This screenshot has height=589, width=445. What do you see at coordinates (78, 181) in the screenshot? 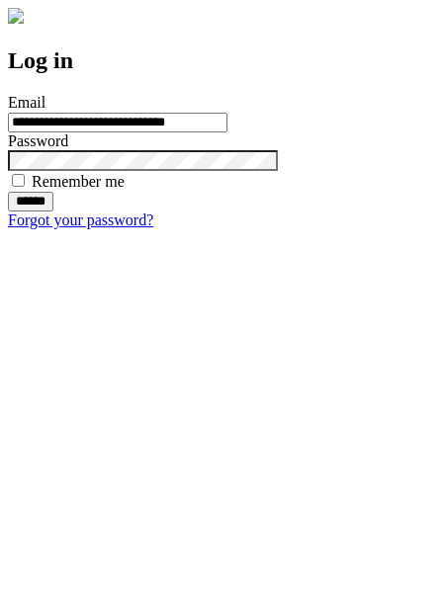
I see `label: Remember me` at bounding box center [78, 181].